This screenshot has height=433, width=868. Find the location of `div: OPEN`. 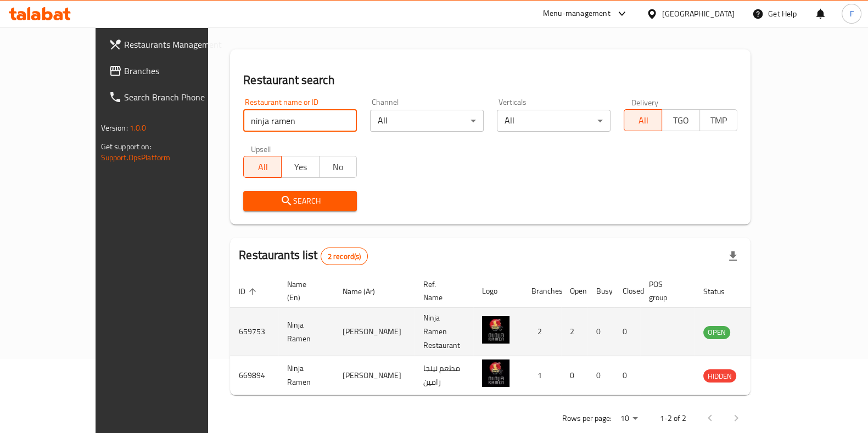

div: OPEN is located at coordinates (716, 332).